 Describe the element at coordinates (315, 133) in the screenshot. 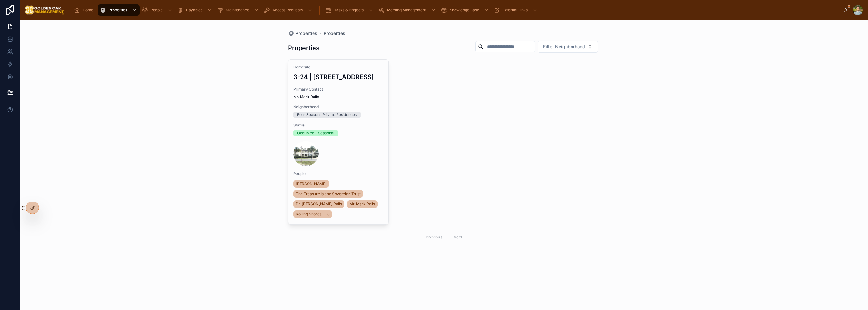

I see `div: Occupied - Seasonal` at that location.